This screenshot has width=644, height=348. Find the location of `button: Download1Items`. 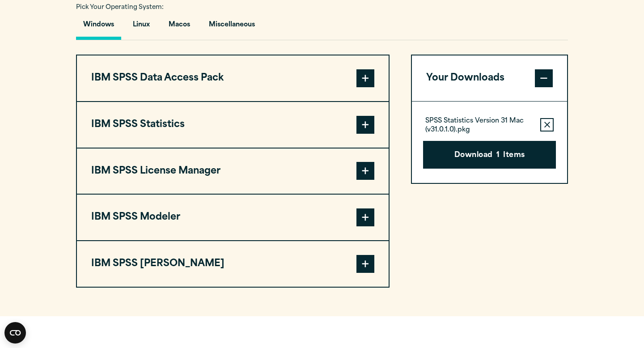

button: Download1Items is located at coordinates (489, 155).